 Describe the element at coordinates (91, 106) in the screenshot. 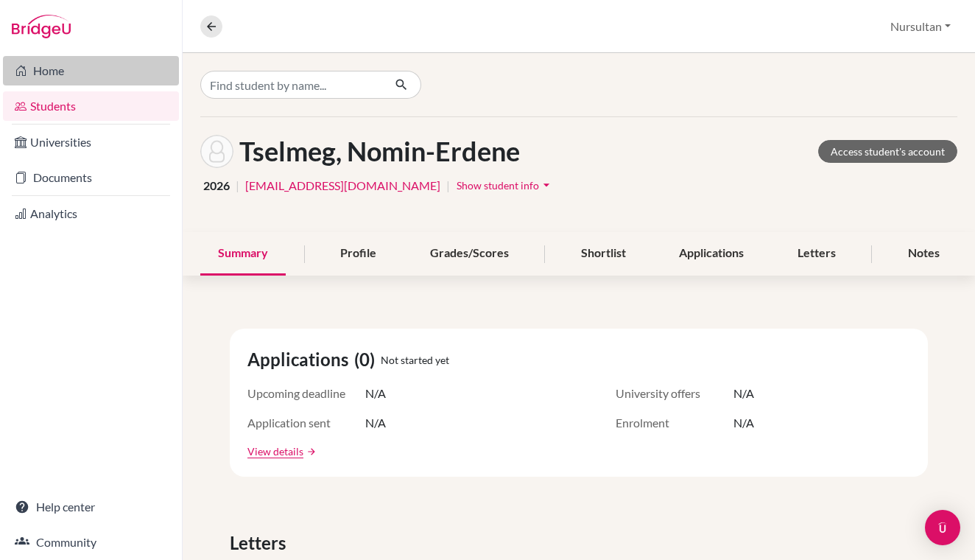

I see `a: Students` at that location.